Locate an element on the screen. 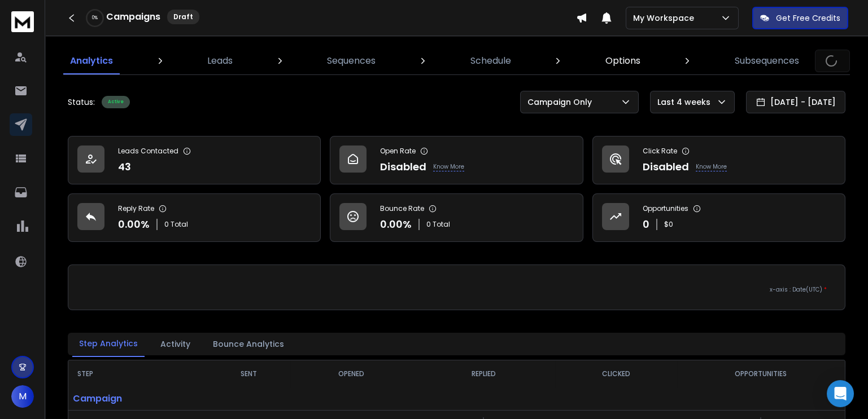 This screenshot has width=868, height=419. p: $ 0 is located at coordinates (669, 224).